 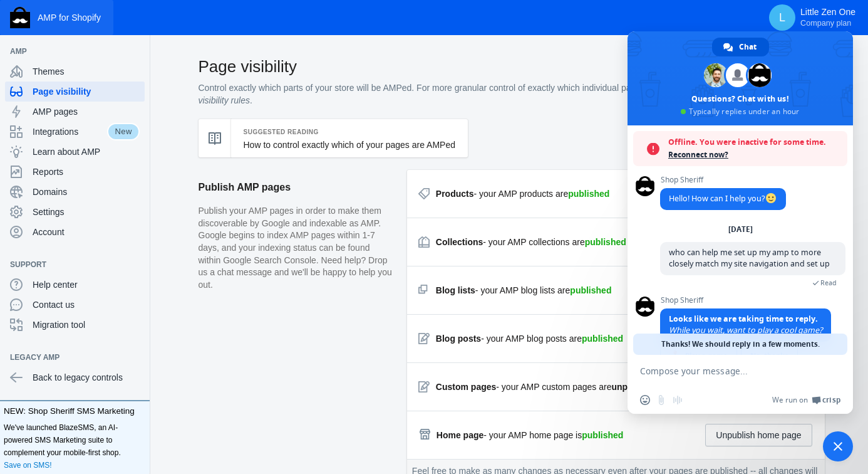 What do you see at coordinates (455, 290) in the screenshot?
I see `strong: Blog lists` at bounding box center [455, 290].